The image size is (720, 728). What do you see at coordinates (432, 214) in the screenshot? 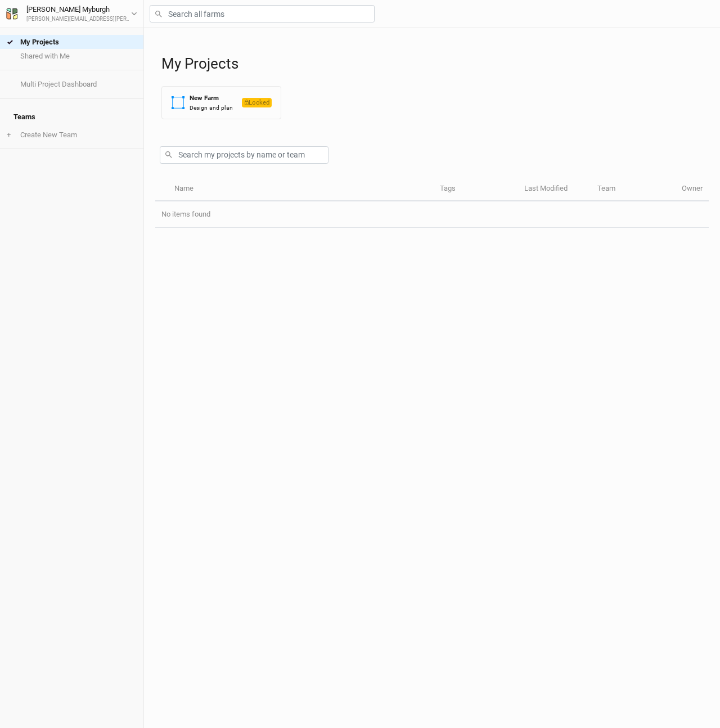
I see `td: No items found` at bounding box center [432, 214].